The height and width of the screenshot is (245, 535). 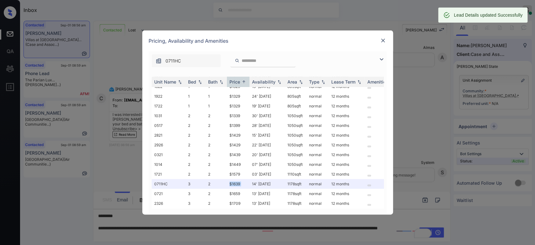 I want to click on td: 0711HC, so click(x=169, y=183).